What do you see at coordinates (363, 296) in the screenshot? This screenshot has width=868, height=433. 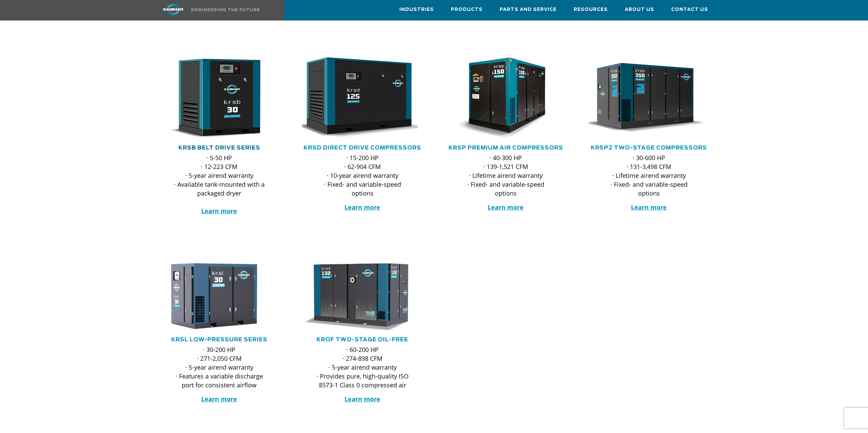 I see `div: krof132` at bounding box center [363, 296].